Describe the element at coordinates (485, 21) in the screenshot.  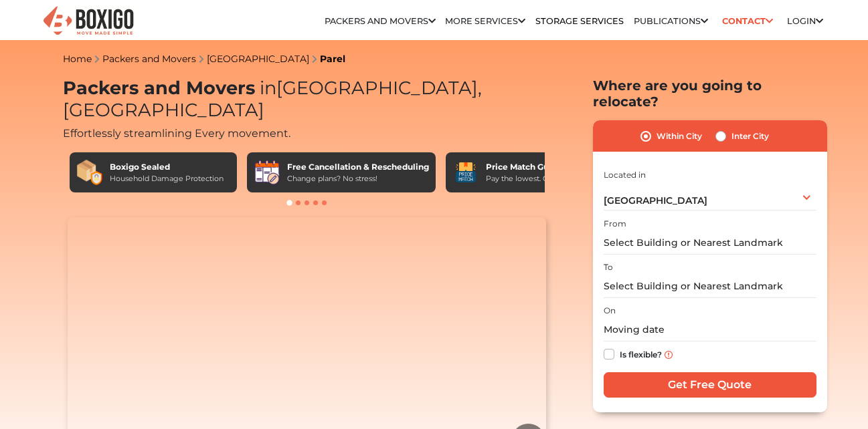
I see `a: More services` at that location.